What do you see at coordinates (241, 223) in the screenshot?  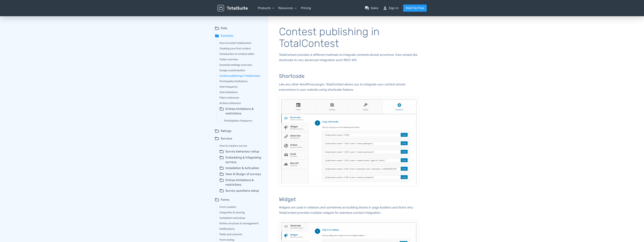 I see `a: Entries structure & management` at bounding box center [241, 223].